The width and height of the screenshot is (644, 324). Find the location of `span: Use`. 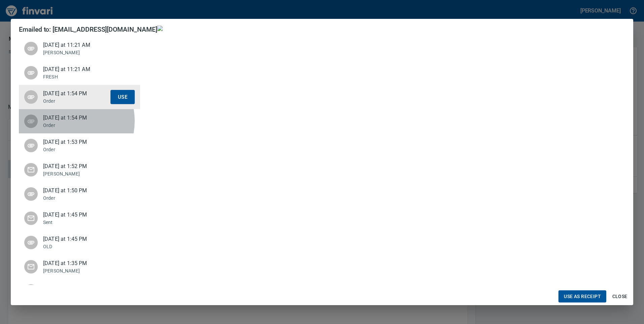

span: Use is located at coordinates (123, 97).